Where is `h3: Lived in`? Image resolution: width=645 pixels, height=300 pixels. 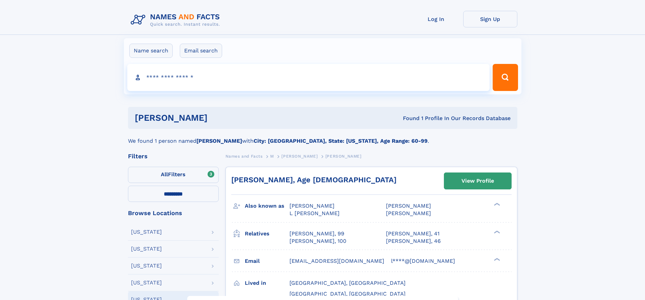
h3: Lived in is located at coordinates (267, 283).